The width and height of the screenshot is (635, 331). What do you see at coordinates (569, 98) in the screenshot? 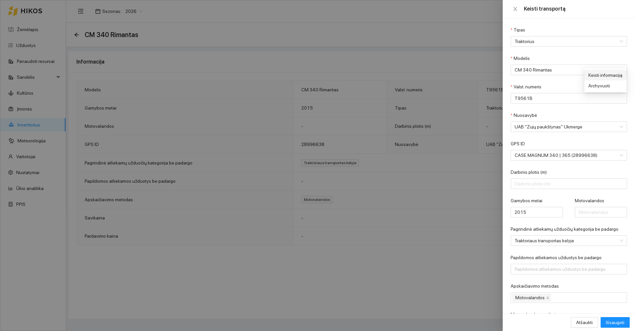
I see `input: Valst. numeris` at bounding box center [569, 98].